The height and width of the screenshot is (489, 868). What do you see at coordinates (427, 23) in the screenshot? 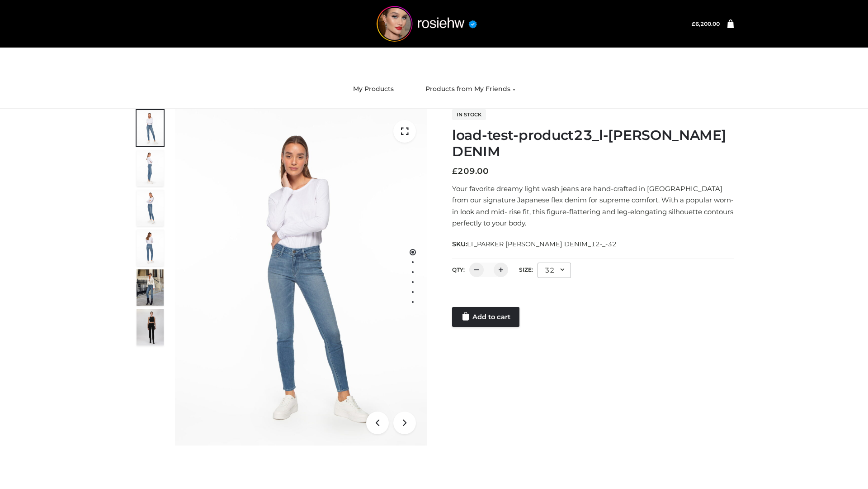
I see `img: rosiehw` at bounding box center [427, 23].